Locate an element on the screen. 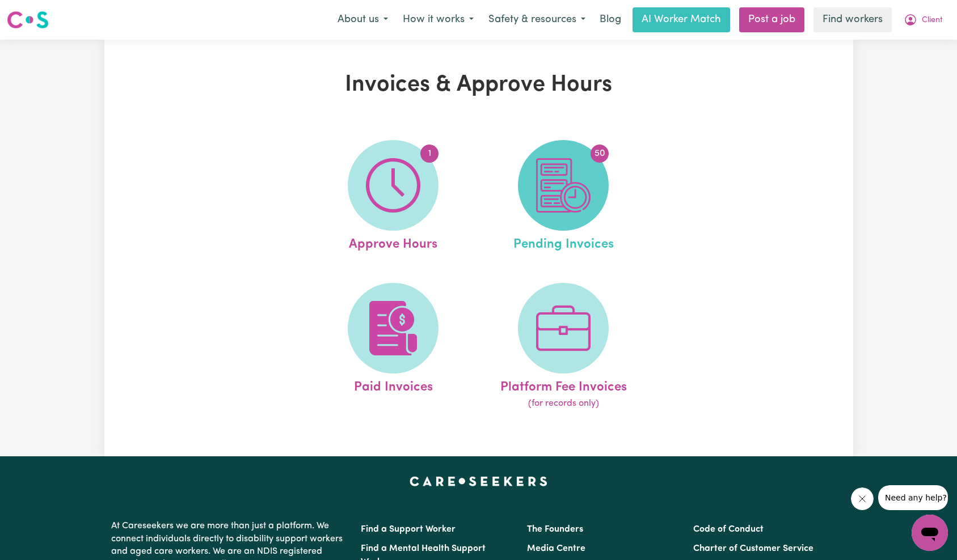  a: Platform Fee Invoices(for records only) is located at coordinates (563, 347).